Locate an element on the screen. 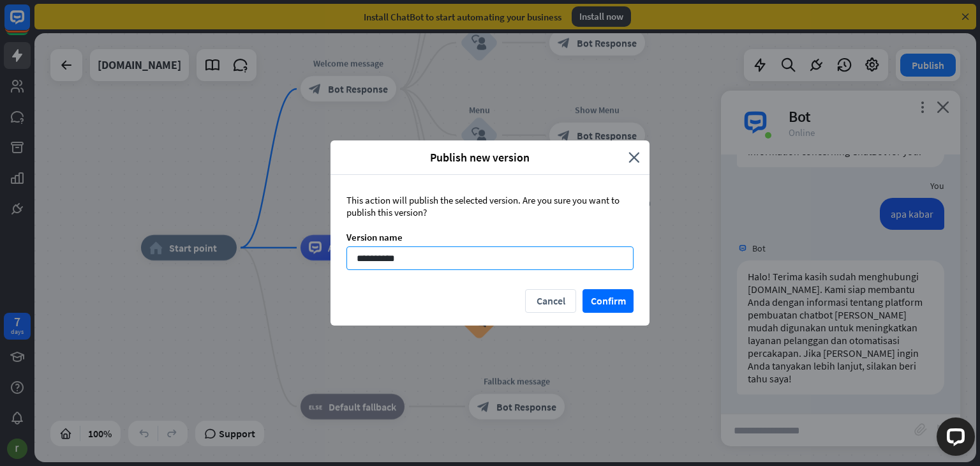 This screenshot has height=466, width=980. i: close is located at coordinates (634, 157).